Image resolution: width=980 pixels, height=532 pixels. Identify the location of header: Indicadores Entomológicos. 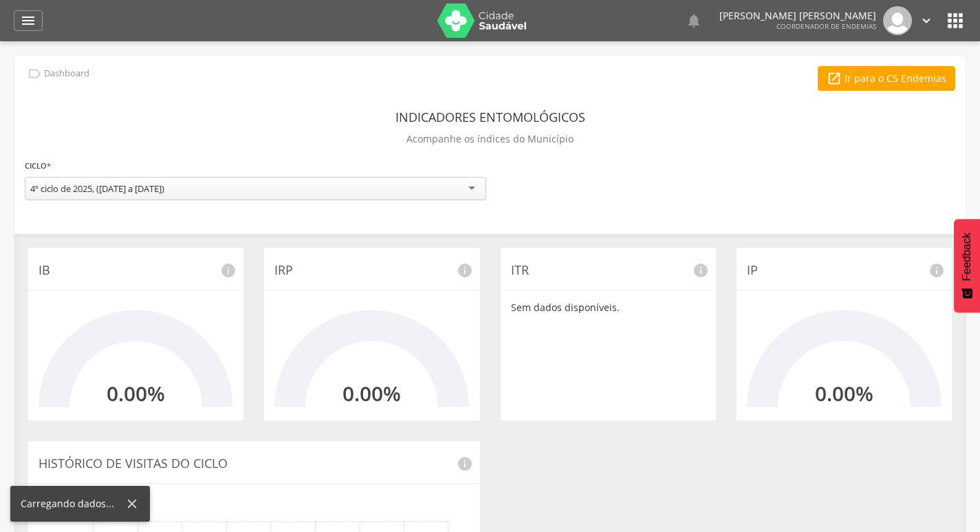
(491, 117).